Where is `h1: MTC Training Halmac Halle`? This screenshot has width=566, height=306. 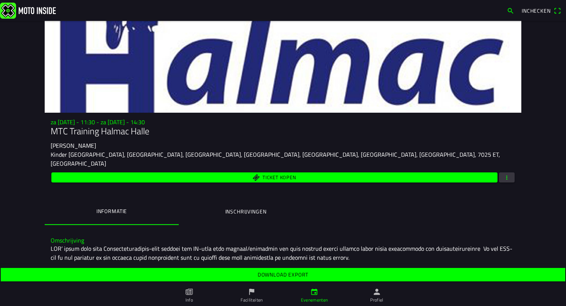
h1: MTC Training Halmac Halle is located at coordinates (283, 131).